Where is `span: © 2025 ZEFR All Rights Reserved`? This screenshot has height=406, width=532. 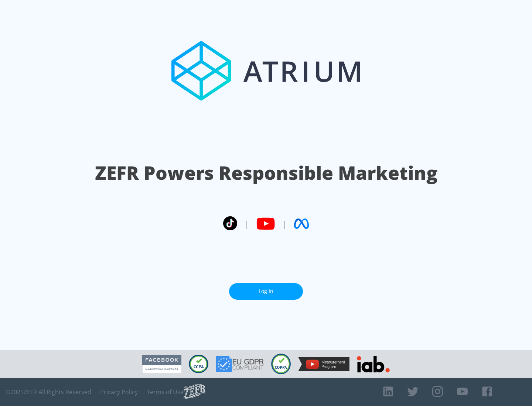 span: © 2025 ZEFR All Rights Reserved is located at coordinates (49, 392).